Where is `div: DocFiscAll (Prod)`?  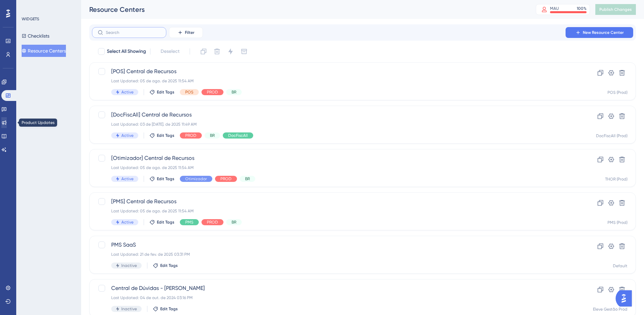 div: DocFiscAll (Prod) is located at coordinates (612, 136).